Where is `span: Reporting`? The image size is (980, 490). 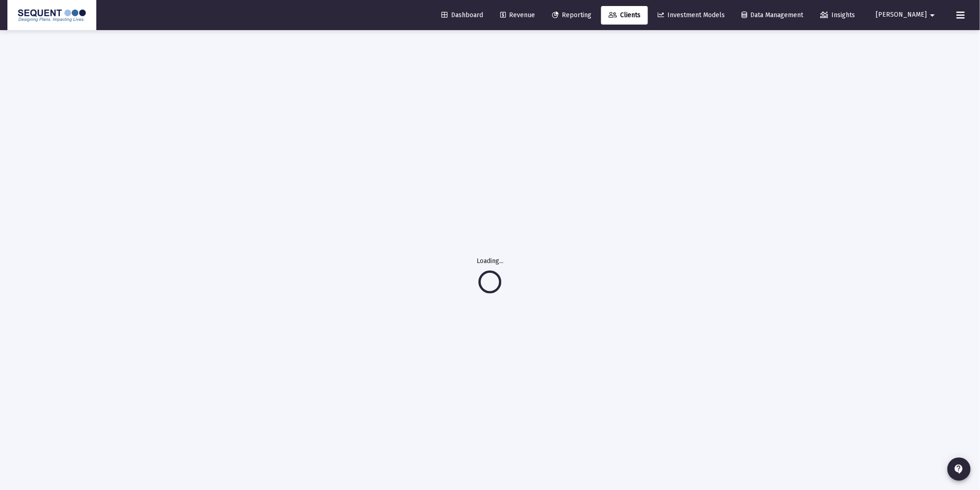 span: Reporting is located at coordinates (571, 15).